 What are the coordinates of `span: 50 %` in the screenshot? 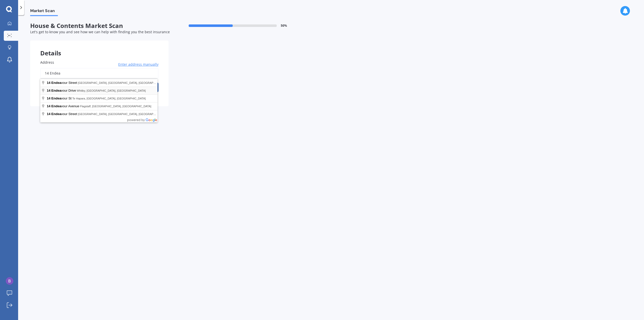 It's located at (284, 26).